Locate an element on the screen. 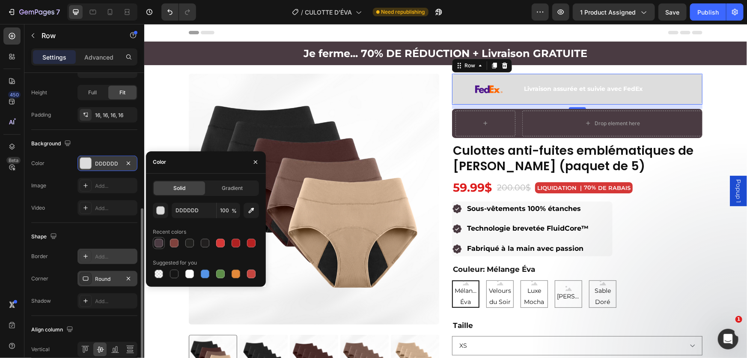 The width and height of the screenshot is (747, 358). div: Suggested for you is located at coordinates (175, 262).